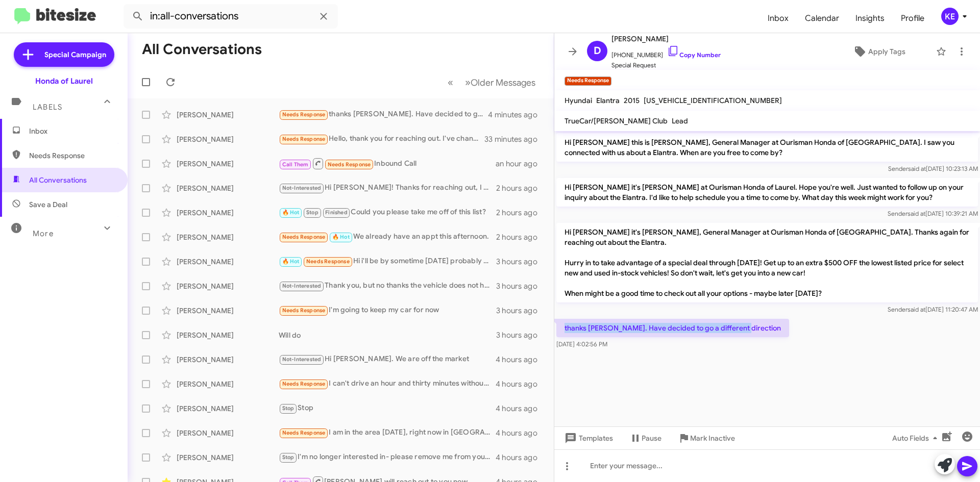  I want to click on span: Stop, so click(288, 457).